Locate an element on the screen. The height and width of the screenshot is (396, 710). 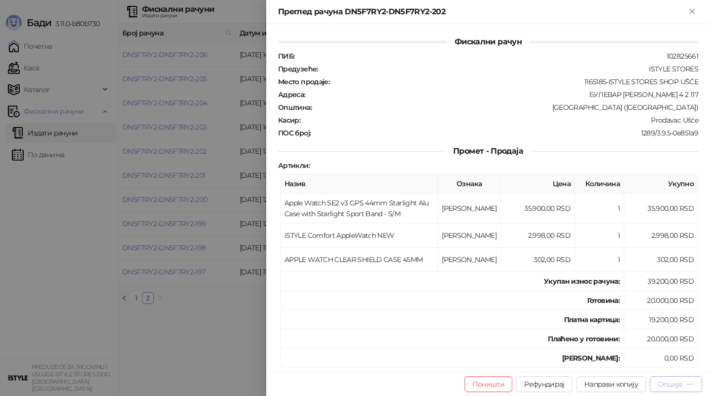
td: 19.200,00 RSD is located at coordinates (661, 320).